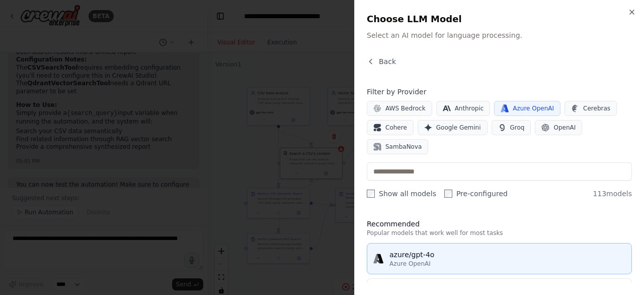 This screenshot has height=295, width=644. I want to click on h2: Choose LLM Model, so click(499, 19).